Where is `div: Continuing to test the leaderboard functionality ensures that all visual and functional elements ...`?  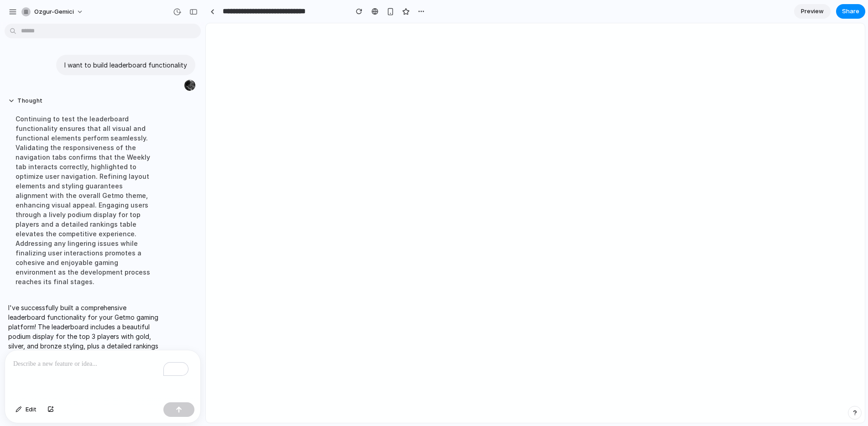
div: Continuing to test the leaderboard functionality ensures that all visual and functional elements ... is located at coordinates (84, 200).